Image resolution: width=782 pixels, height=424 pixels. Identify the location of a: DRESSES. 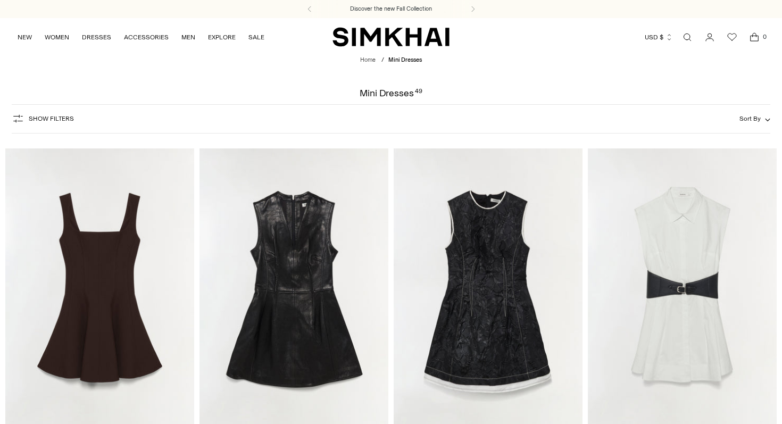
(96, 37).